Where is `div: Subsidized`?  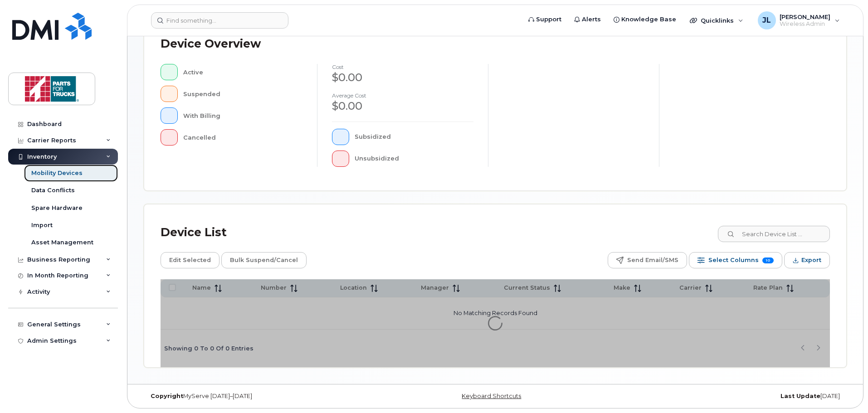
div: Subsidized is located at coordinates (414, 137).